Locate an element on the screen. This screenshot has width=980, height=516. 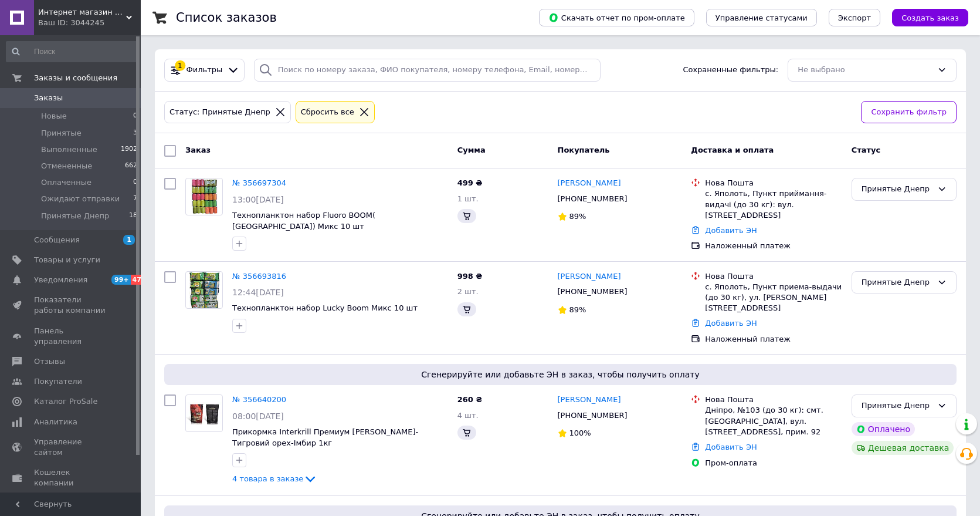
span: 99+ is located at coordinates (121, 279).